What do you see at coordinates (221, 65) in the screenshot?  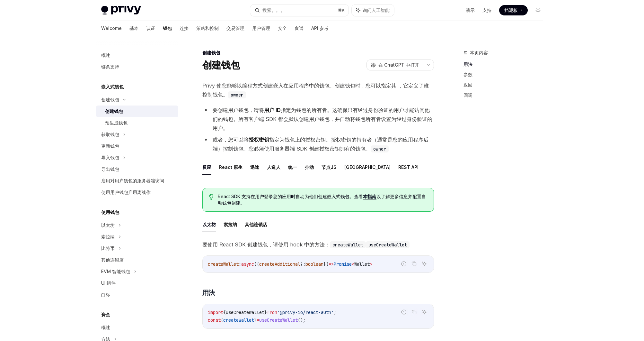 I see `h1: 创建钱包` at bounding box center [221, 65].